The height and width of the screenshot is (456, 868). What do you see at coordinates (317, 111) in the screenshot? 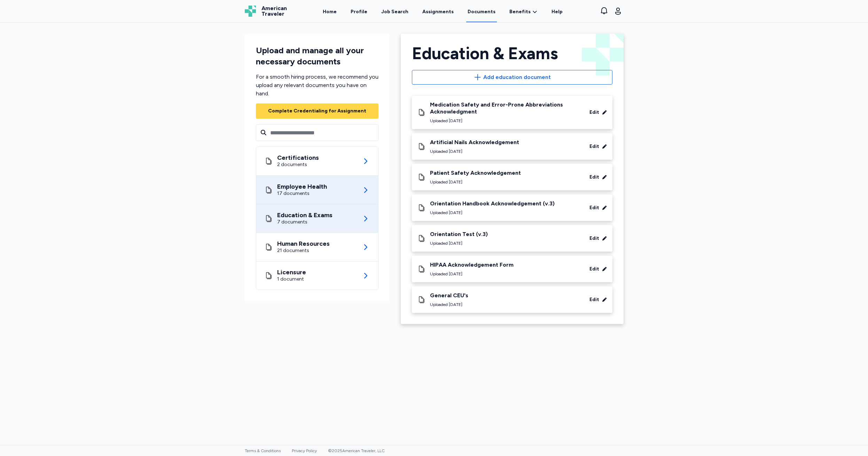
I see `button: Complete Credentialing for Assignment` at bounding box center [317, 111].